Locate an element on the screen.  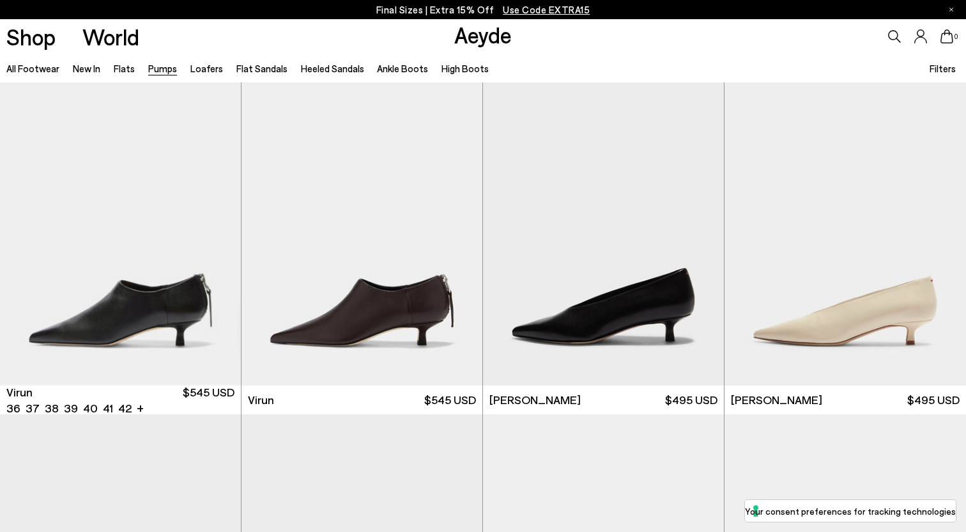
a: Virun $545 USD is located at coordinates (362, 399).